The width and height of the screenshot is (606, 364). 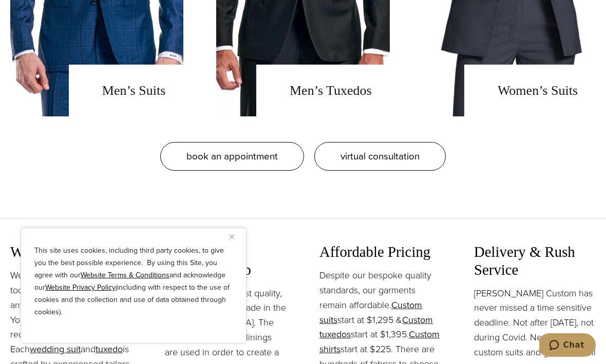 I want to click on span: Chat, so click(x=34, y=11).